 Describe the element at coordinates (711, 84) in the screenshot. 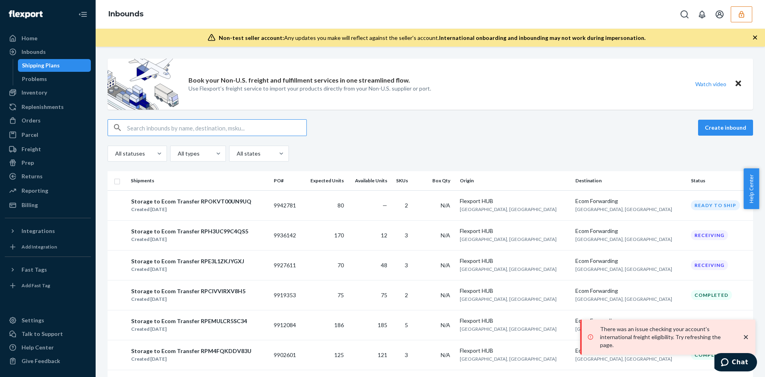

I see `button: Watch video` at that location.